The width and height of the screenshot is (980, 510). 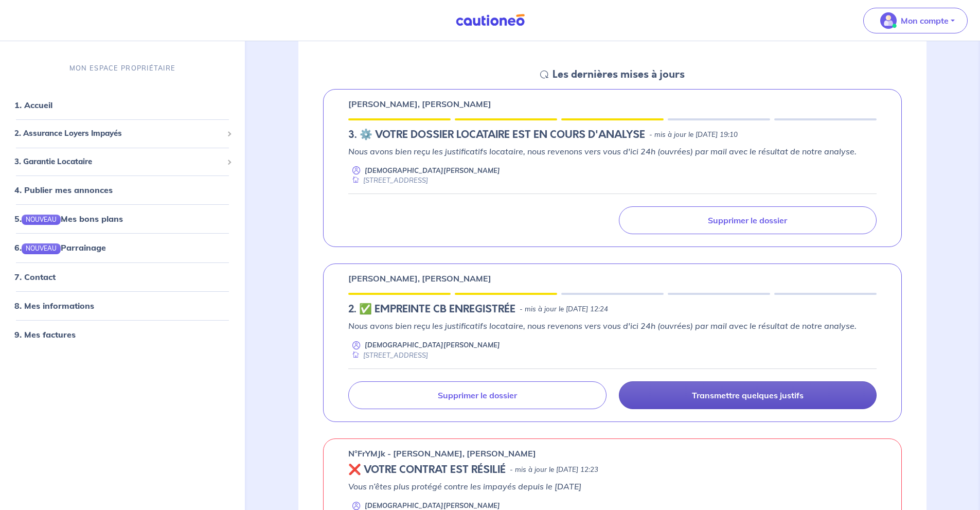 What do you see at coordinates (747, 396) in the screenshot?
I see `p: Transmettre quelques justifs` at bounding box center [747, 396].